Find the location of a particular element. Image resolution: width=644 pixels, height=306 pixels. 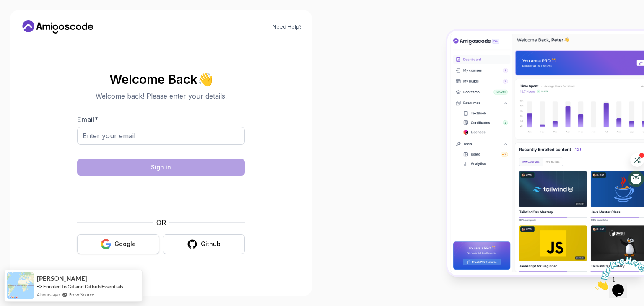

span: 1 is located at coordinates (5, 7).